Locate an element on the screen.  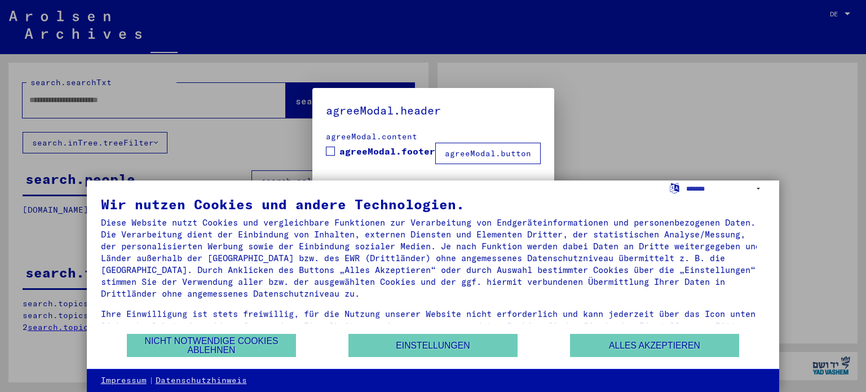
div: Diese Website nutzt Cookies und vergleichbare Funktionen zur Verarbeitung von Endgeräteinformatio... is located at coordinates (433, 258).